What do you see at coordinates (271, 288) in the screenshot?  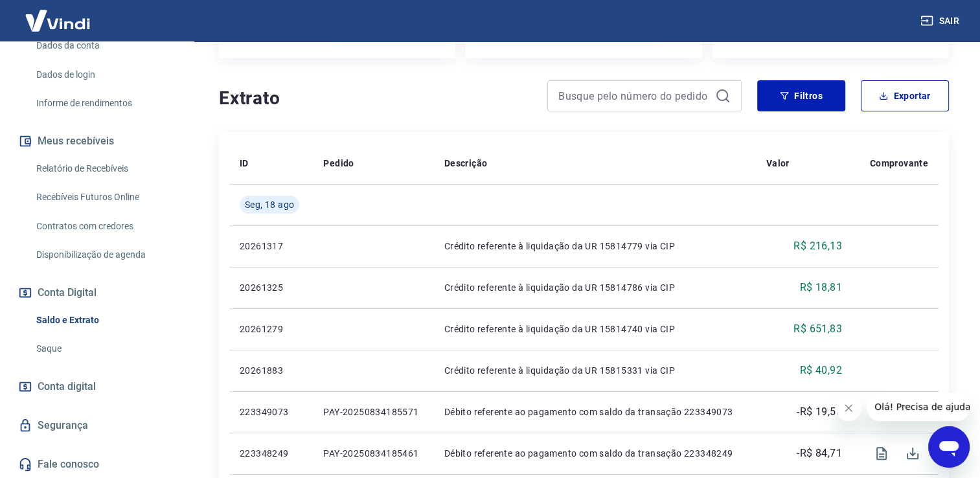 I see `p: 20261325` at bounding box center [271, 288].